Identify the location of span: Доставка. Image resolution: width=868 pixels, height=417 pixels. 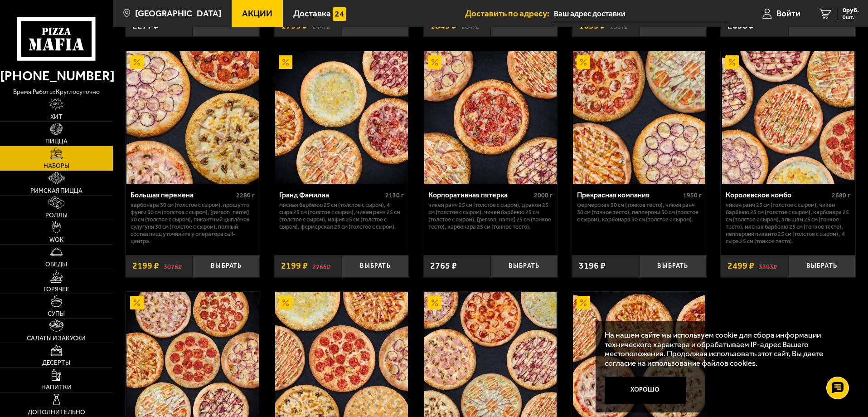
(312, 13).